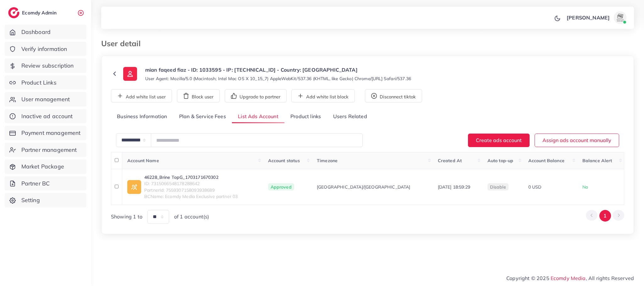 The height and width of the screenshot is (286, 644). What do you see at coordinates (31, 200) in the screenshot?
I see `span: Setting` at bounding box center [31, 200].